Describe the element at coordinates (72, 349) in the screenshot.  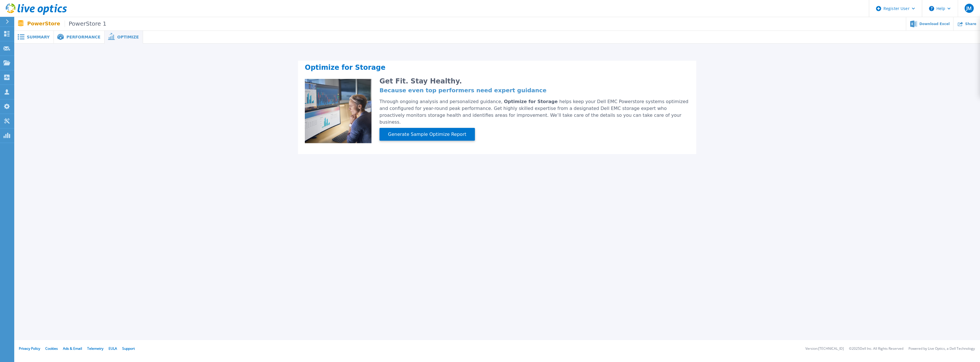
I see `a: Ads & Email` at that location.